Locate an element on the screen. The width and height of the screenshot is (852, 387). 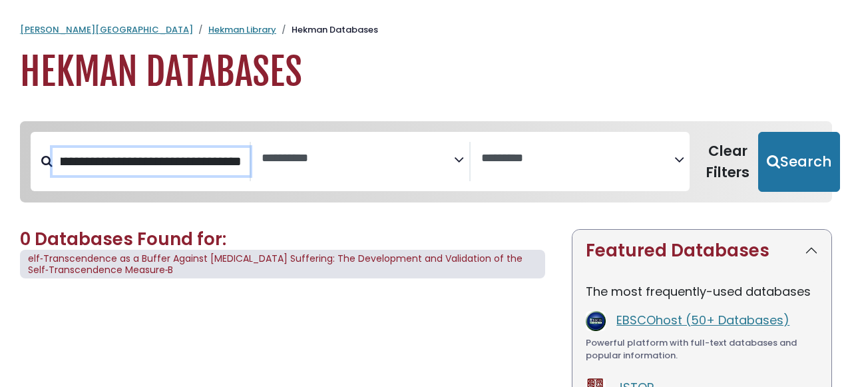
div: Powerful platform with full-text databases and popular information. is located at coordinates (701, 349).